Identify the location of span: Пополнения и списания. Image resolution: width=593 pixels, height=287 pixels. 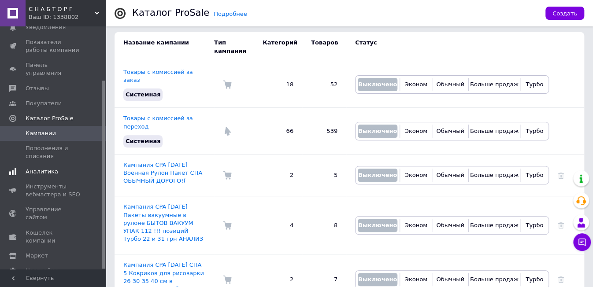
(53, 152).